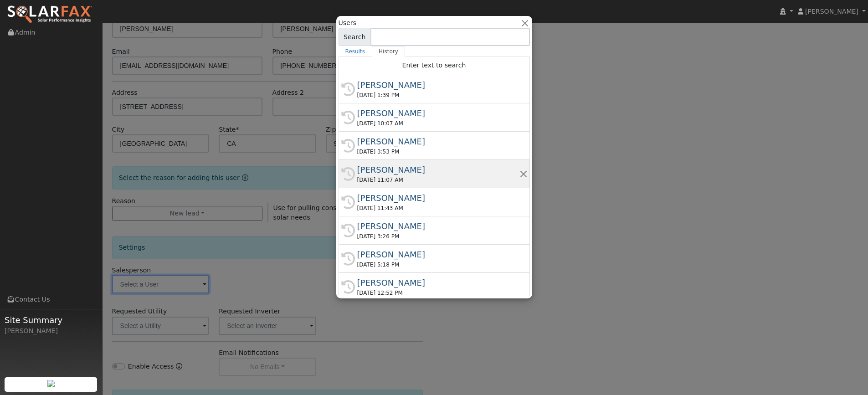  What do you see at coordinates (523, 173) in the screenshot?
I see `button: Remove this history` at bounding box center [523, 173].